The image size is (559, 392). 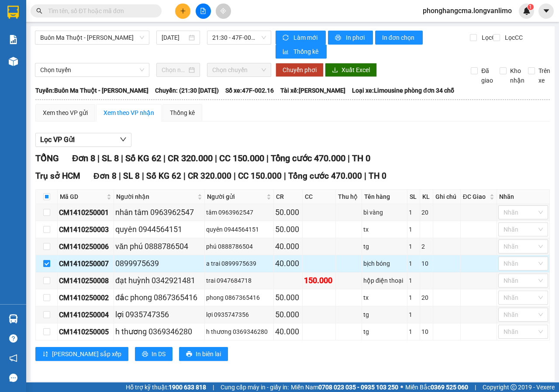 I want to click on span: Miền Nam, so click(x=345, y=387).